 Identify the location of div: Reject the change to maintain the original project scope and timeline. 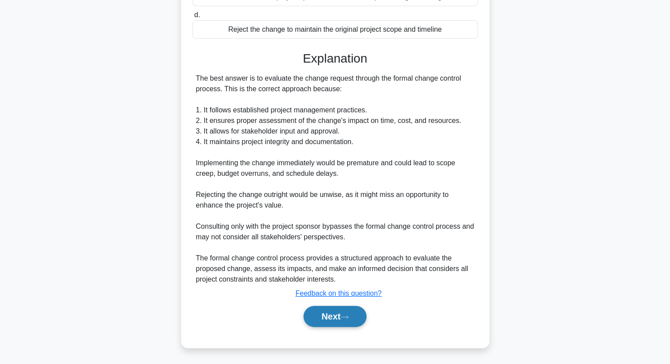
(335, 30).